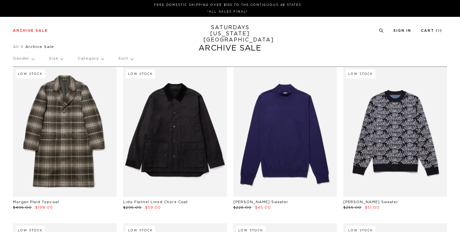 The height and width of the screenshot is (232, 460). Describe the element at coordinates (228, 5) in the screenshot. I see `p: FREE DOMESTIC SHIPPING OVER $150 TO THE CONTIGUOUS 48 STATES` at that location.